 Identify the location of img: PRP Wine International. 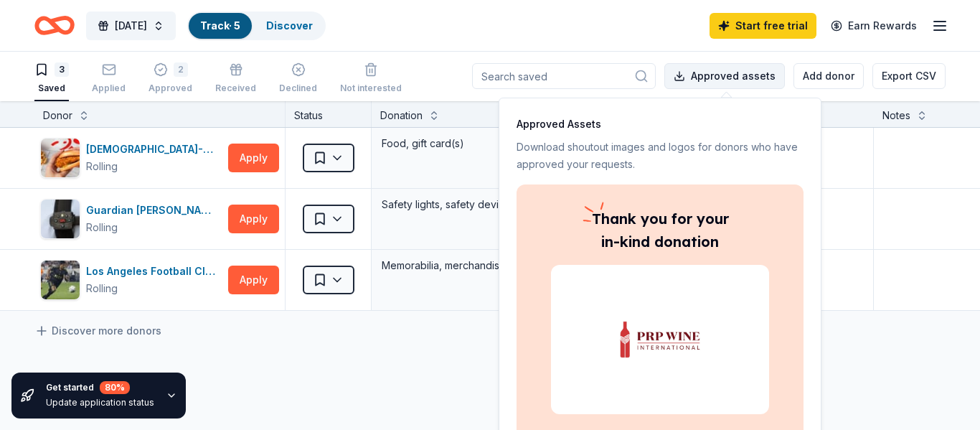
(660, 340).